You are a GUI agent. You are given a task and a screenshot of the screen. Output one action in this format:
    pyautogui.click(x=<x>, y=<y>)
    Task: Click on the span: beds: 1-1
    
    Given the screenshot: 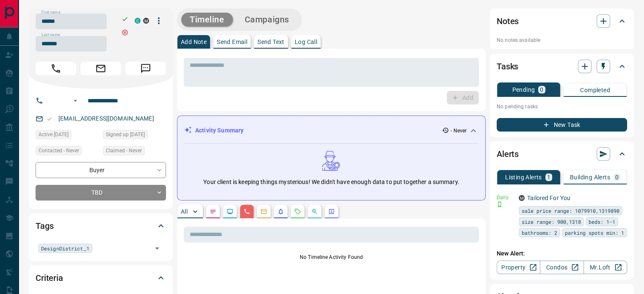 What is the action you would take?
    pyautogui.click(x=602, y=222)
    